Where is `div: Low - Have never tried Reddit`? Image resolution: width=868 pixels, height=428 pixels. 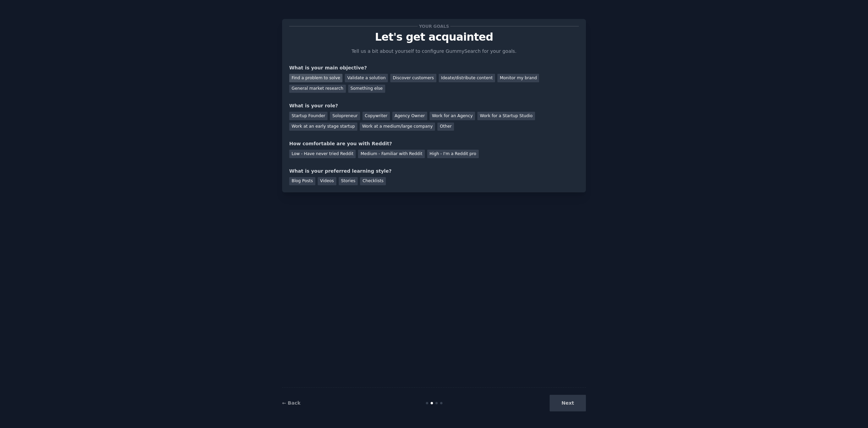
div: Low - Have never tried Reddit is located at coordinates (323, 154).